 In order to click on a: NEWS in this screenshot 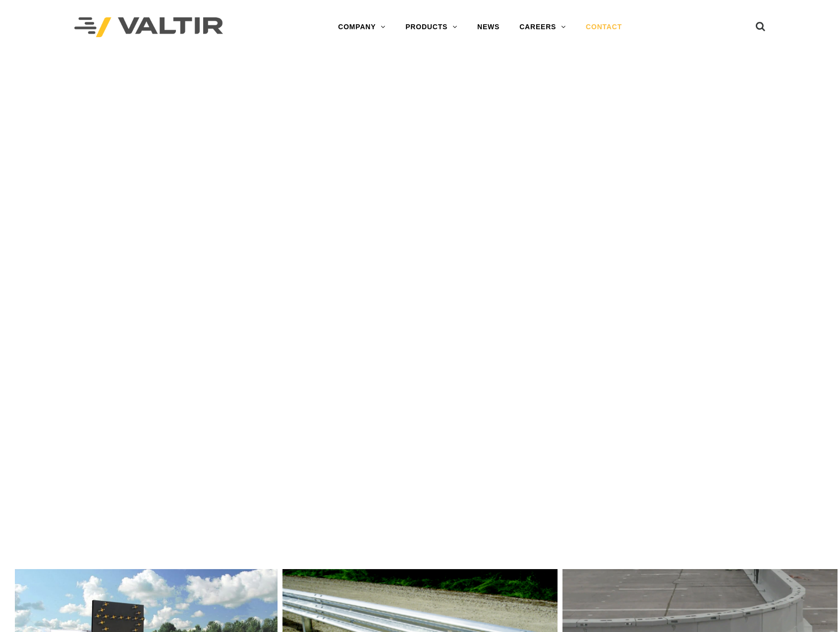, I will do `click(488, 27)`.